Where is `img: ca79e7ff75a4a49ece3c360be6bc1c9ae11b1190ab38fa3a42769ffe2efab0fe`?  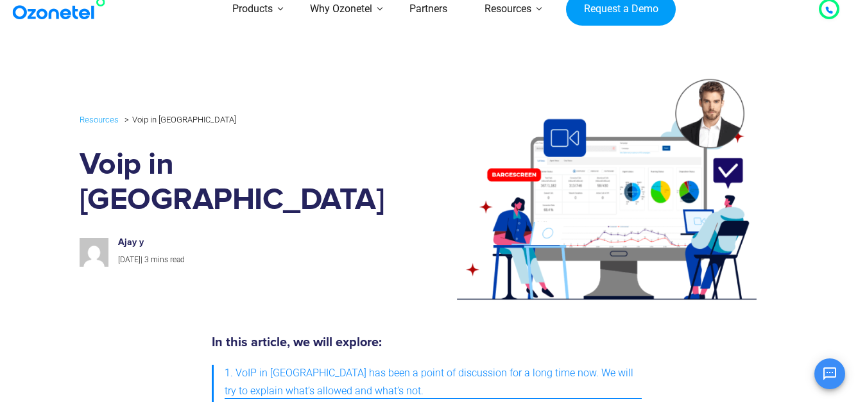
img: ca79e7ff75a4a49ece3c360be6bc1c9ae11b1190ab38fa3a42769ffe2efab0fe is located at coordinates (94, 252).